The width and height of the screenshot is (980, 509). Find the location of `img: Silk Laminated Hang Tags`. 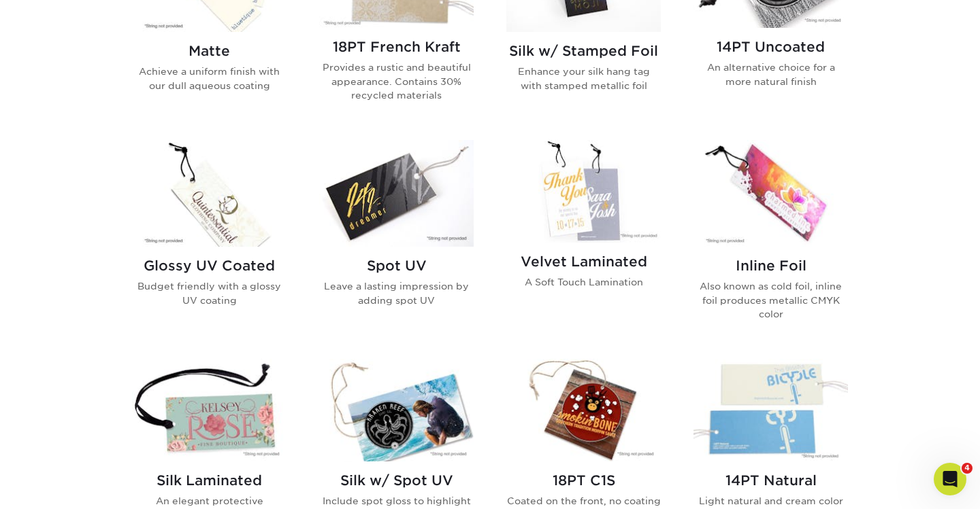

img: Silk Laminated Hang Tags is located at coordinates (209, 410).